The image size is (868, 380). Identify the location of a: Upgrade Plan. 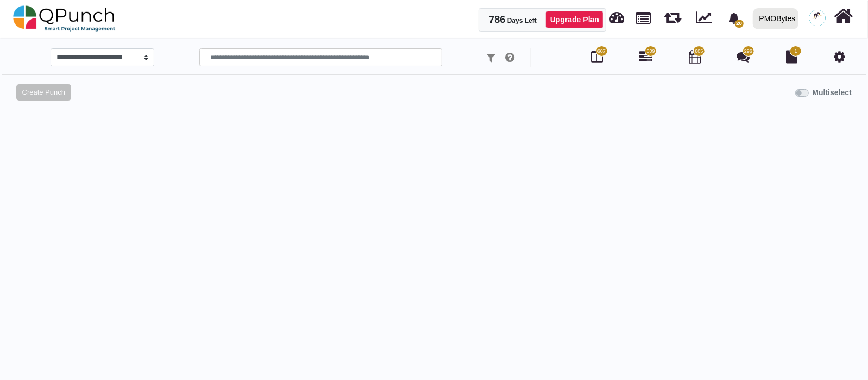
(575, 19).